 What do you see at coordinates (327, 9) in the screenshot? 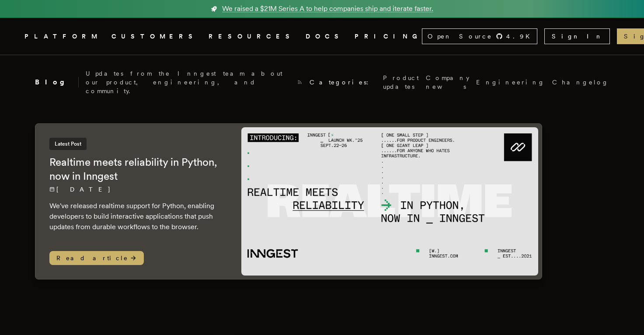
I see `span: We raised a $21M Series A to help companies ship and iterate faster.` at bounding box center [327, 9].